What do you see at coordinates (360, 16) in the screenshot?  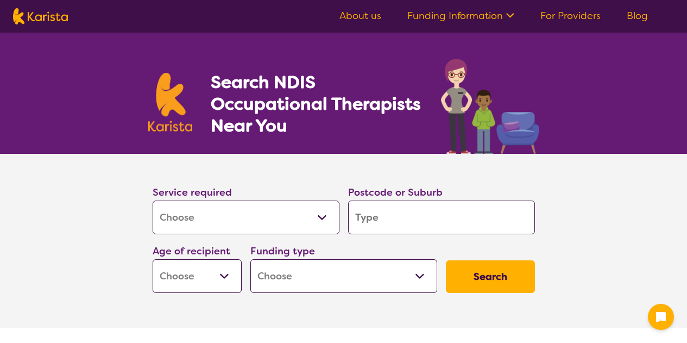 I see `a: About us` at bounding box center [360, 16].